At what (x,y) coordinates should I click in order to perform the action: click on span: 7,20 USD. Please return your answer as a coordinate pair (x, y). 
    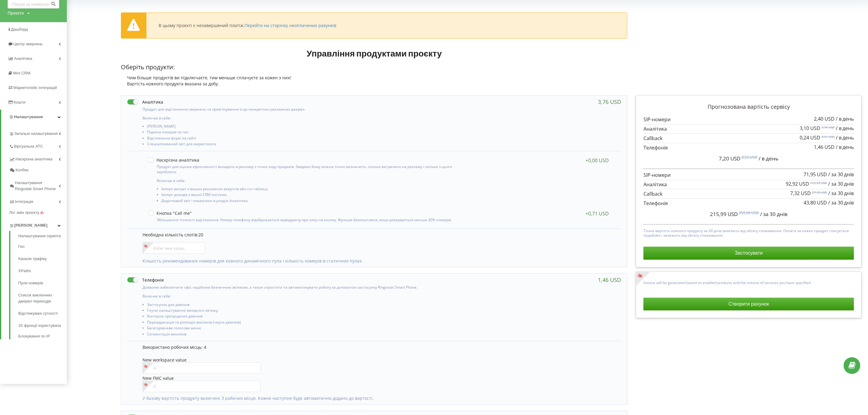
    Looking at the image, I should click on (729, 158).